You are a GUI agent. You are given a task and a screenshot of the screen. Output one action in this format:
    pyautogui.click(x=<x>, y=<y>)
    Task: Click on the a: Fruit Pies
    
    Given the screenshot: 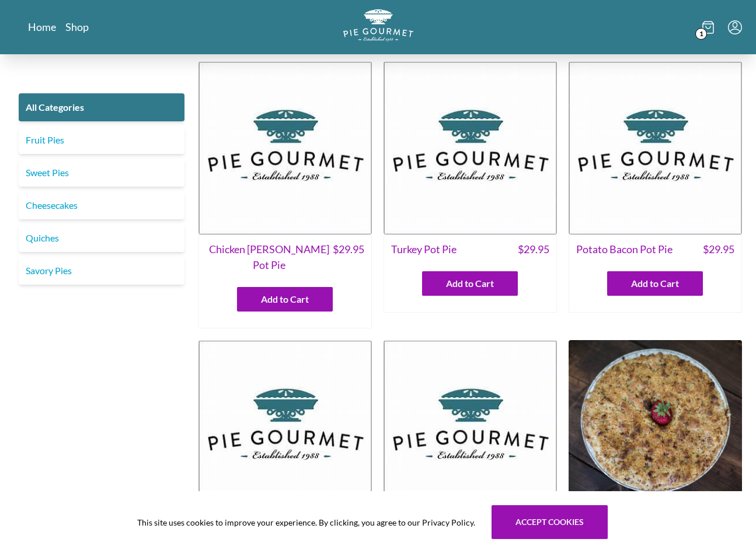 What is the action you would take?
    pyautogui.click(x=101, y=140)
    